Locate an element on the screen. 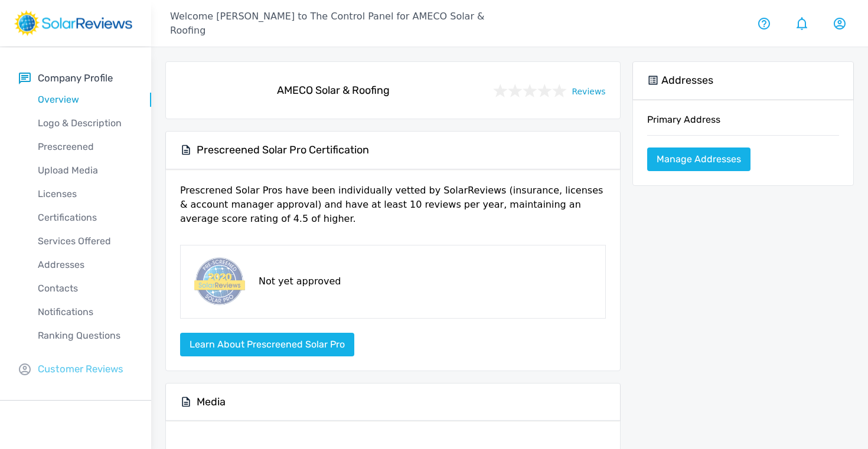  a: Prescreened is located at coordinates (85, 147).